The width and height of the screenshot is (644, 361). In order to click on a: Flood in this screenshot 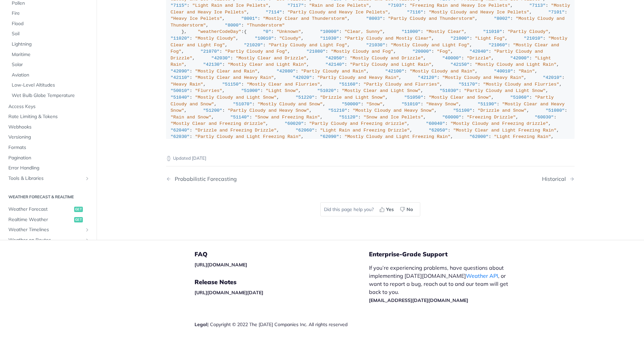, I will do `click(50, 24)`.